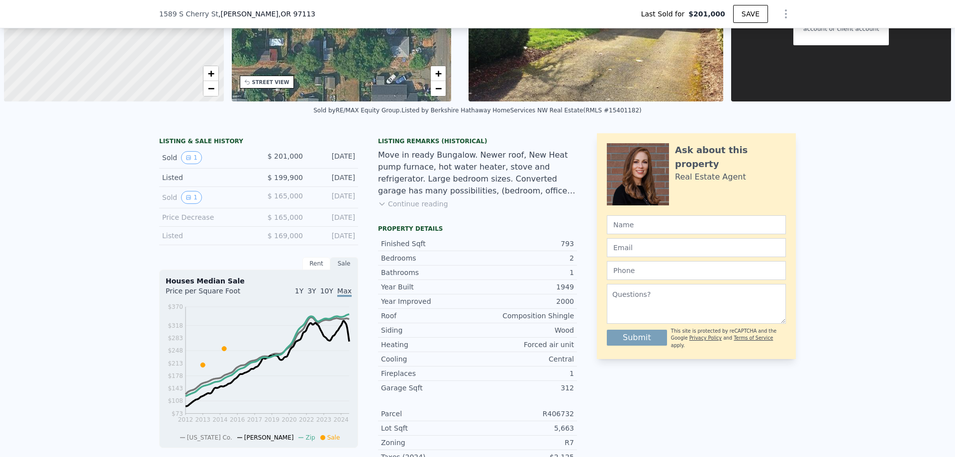 The image size is (955, 457). What do you see at coordinates (259, 281) in the screenshot?
I see `div: Houses Median Sale` at bounding box center [259, 281].